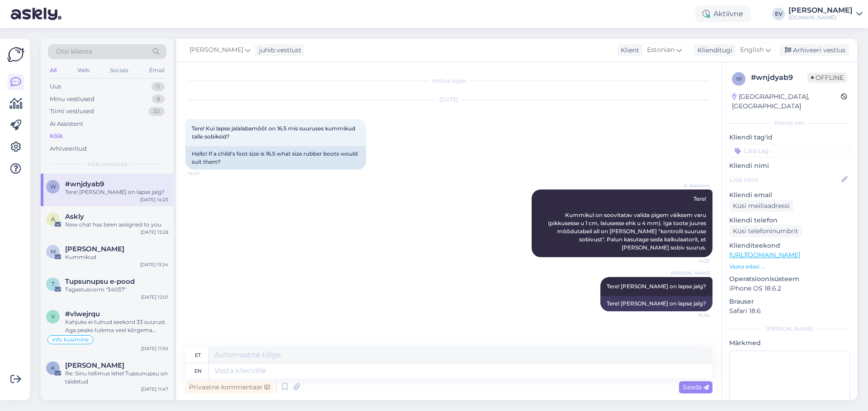 The height and width of the screenshot is (411, 868). Describe the element at coordinates (696, 387) in the screenshot. I see `span: Saada` at that location.